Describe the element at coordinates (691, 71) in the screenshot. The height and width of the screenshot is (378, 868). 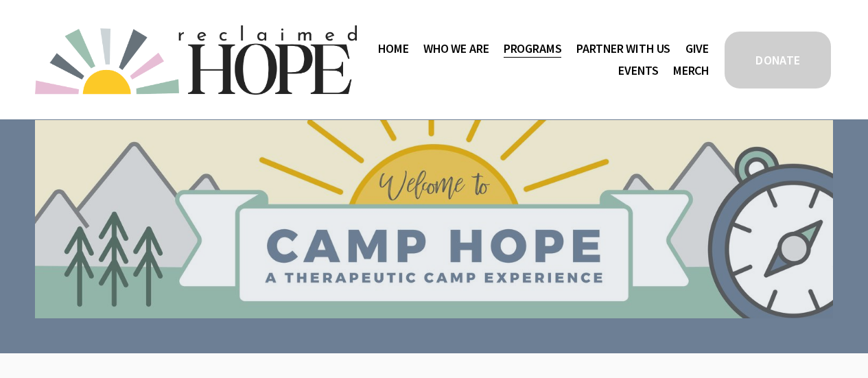
I see `a: Merch` at that location.